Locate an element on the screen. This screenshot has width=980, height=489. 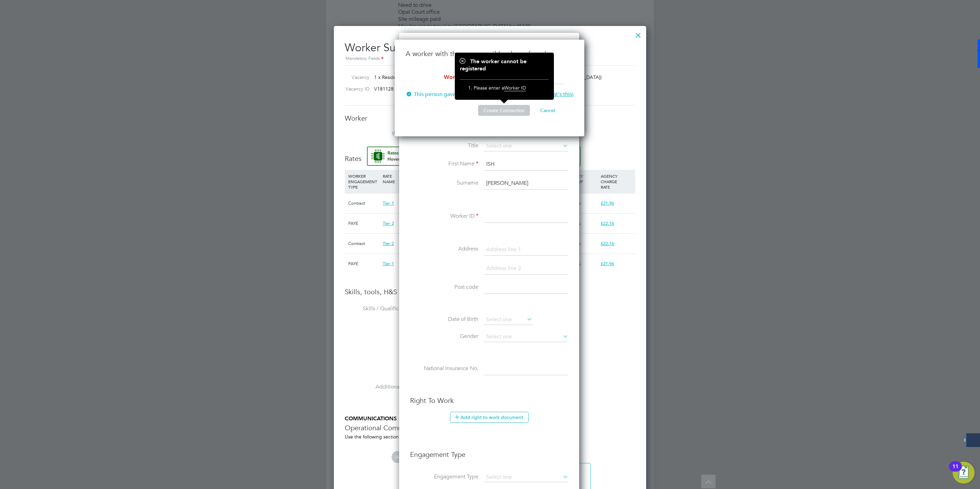
h3: Worker is located at coordinates (490, 118).